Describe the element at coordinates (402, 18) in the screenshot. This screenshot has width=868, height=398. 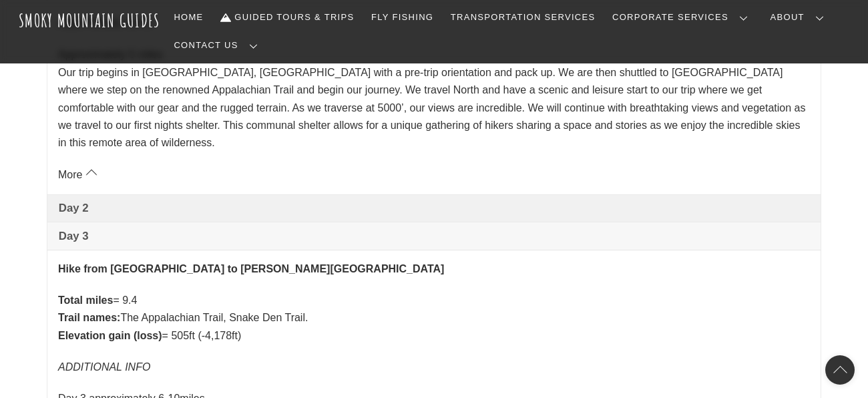
I see `a: Fly Fishing` at that location.